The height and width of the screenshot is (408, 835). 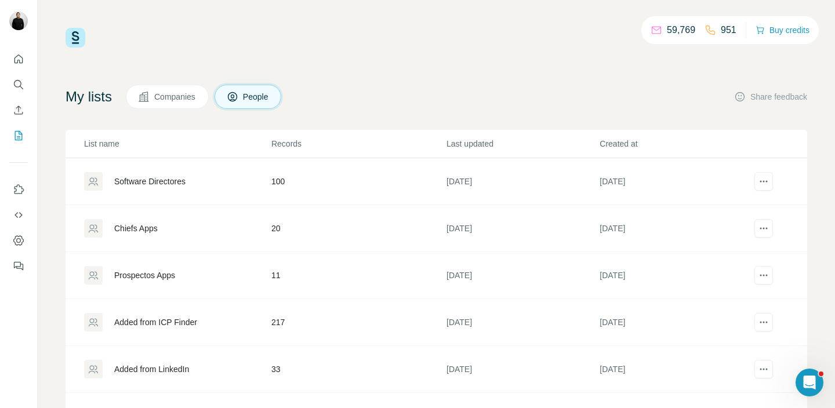 I want to click on div: Added from LinkedIn, so click(x=151, y=369).